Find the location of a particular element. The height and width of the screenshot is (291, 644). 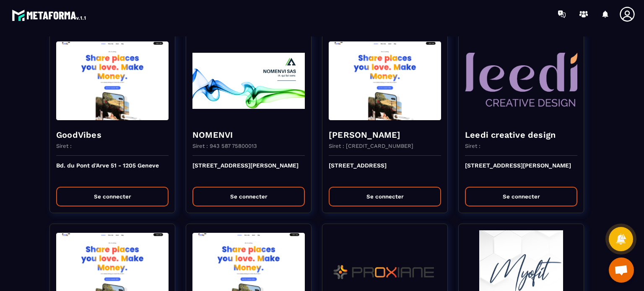

h4: GoodVibes is located at coordinates (113, 135).